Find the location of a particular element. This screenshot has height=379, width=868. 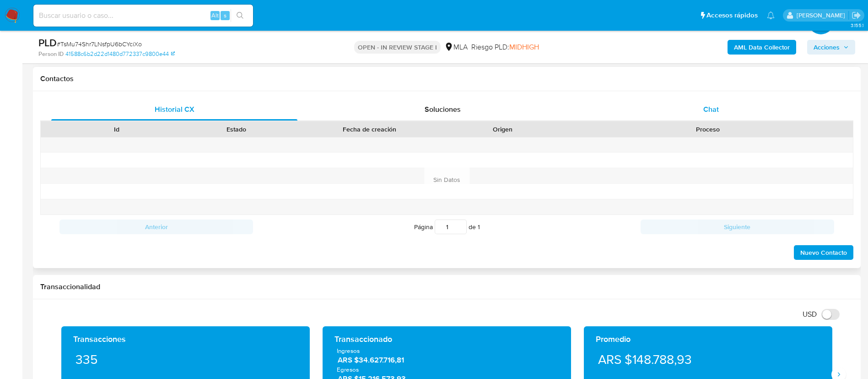

b: PLD is located at coordinates (48, 42).